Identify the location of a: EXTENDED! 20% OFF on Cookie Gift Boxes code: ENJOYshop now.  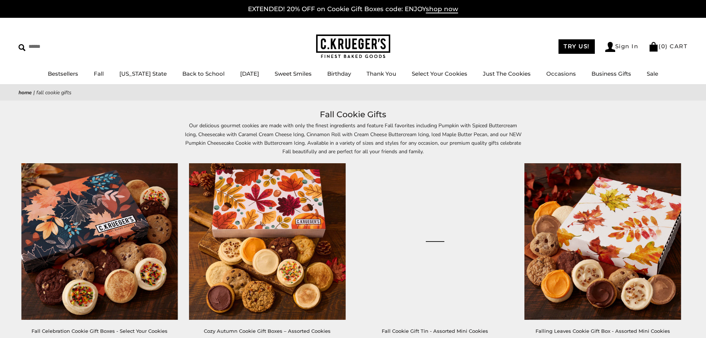
(353, 9).